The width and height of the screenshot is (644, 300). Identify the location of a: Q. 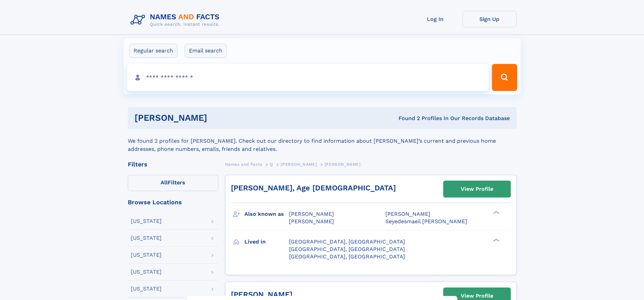
(271, 164).